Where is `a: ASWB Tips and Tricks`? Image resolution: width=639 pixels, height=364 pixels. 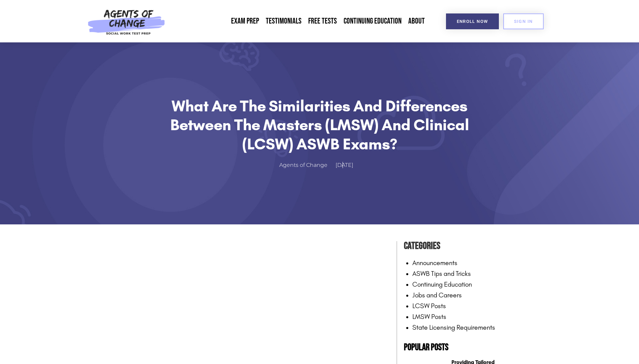 a: ASWB Tips and Tricks is located at coordinates (442, 274).